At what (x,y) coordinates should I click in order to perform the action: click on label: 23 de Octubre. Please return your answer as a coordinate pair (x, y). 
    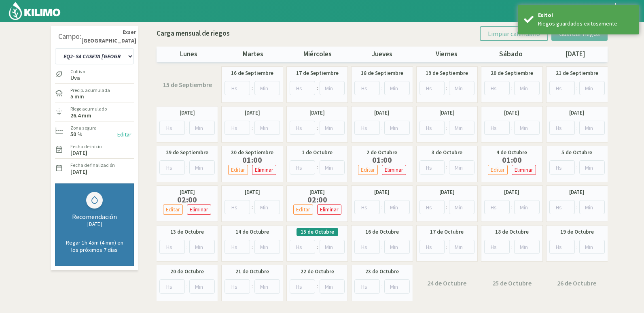
    Looking at the image, I should click on (382, 271).